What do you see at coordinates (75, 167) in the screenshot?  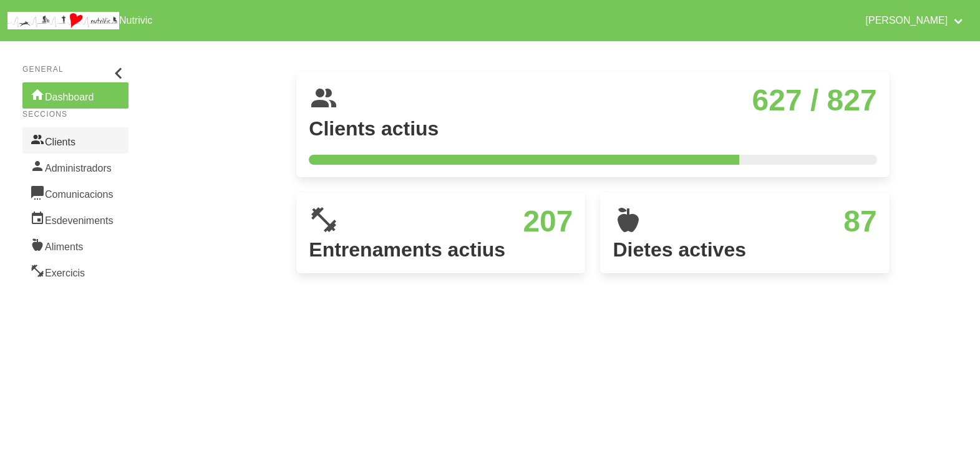 I see `a: Administradors` at bounding box center [75, 167].